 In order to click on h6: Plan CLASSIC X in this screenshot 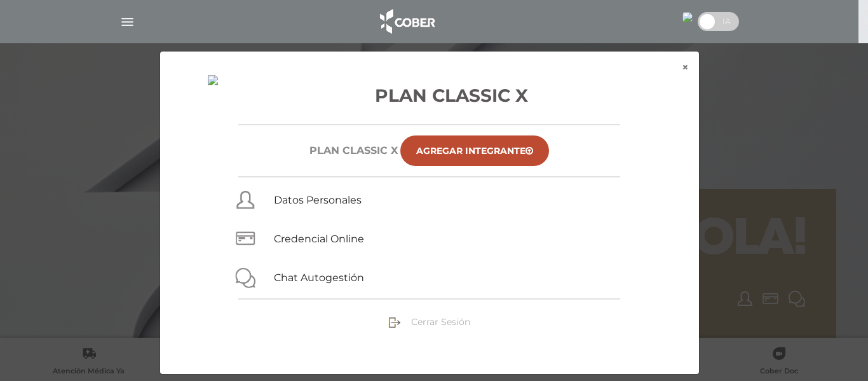, I will do `click(353, 150)`.